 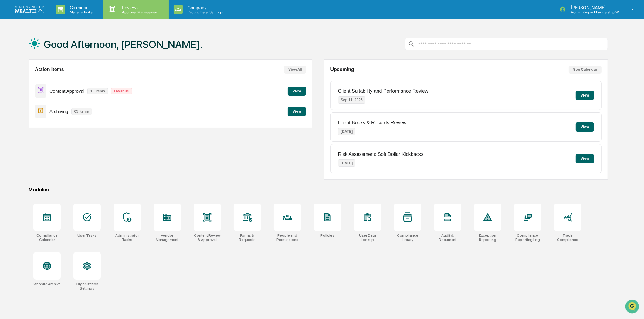 What do you see at coordinates (585, 70) in the screenshot?
I see `a: See Calendar` at bounding box center [585, 70].